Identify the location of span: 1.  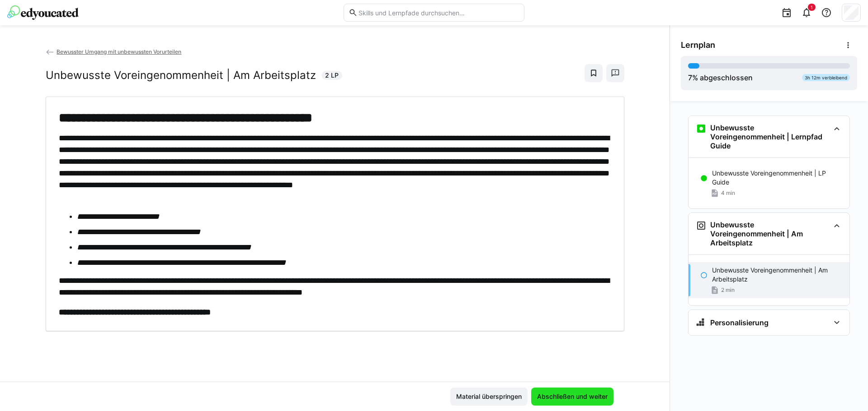
(811, 7).